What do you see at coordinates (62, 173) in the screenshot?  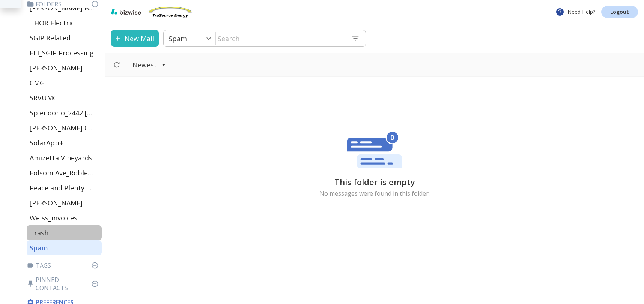 I see `p: Folsom Ave_Robleto` at bounding box center [62, 173].